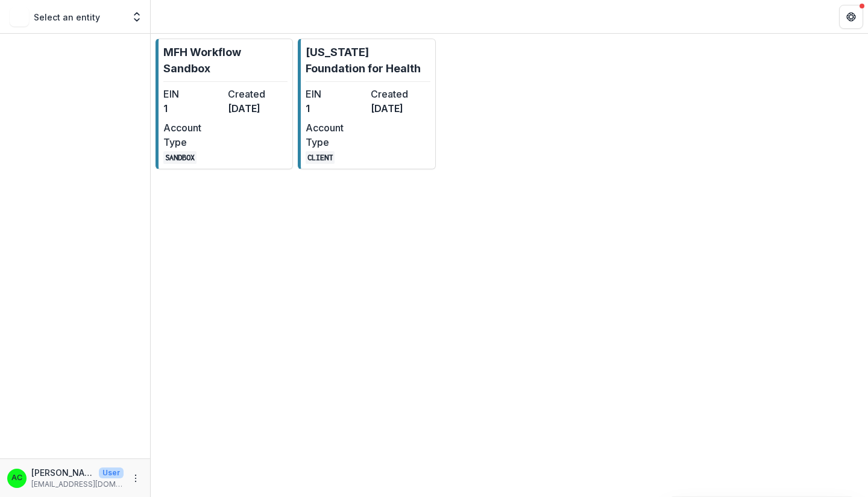 Image resolution: width=868 pixels, height=497 pixels. What do you see at coordinates (111, 473) in the screenshot?
I see `p: User` at bounding box center [111, 473].